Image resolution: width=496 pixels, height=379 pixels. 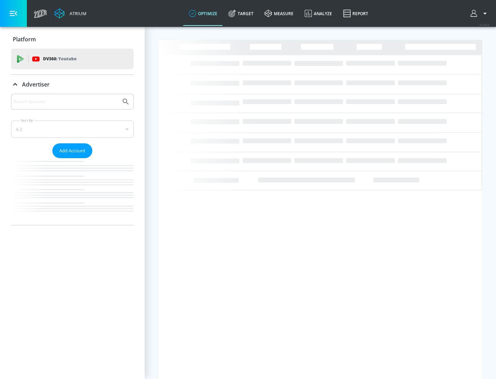 What do you see at coordinates (241, 13) in the screenshot?
I see `a: Target` at bounding box center [241, 13].